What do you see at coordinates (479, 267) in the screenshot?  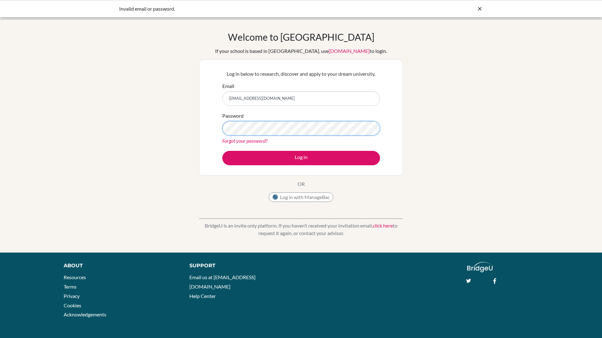 I see `img: logo_white@2x-f4f0deed5e89b7ecb1c2cc34c3e3d731f90f0f143d5ea2071677605dd97b5244.png` at bounding box center [479, 267].